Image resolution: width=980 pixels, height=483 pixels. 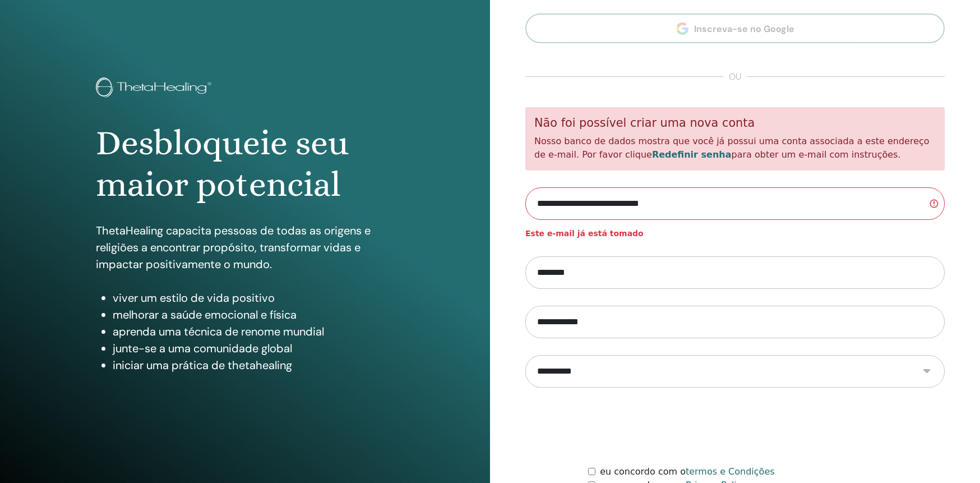 What do you see at coordinates (254, 314) in the screenshot?
I see `li: melhorar a saúde emocional e física` at bounding box center [254, 314].